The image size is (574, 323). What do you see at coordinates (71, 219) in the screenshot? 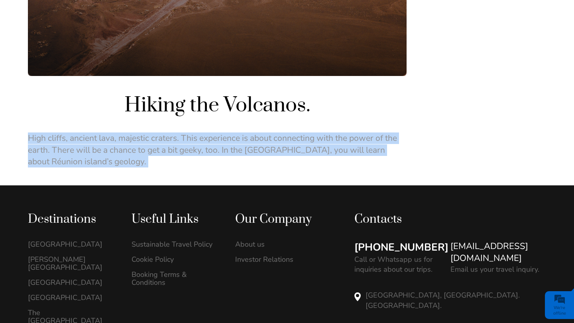
I see `div: Destinations` at bounding box center [71, 219].